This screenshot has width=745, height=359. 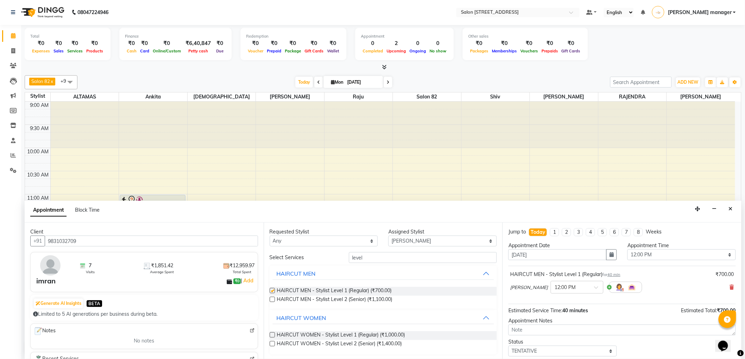 What do you see at coordinates (46, 281) in the screenshot?
I see `div: imran` at bounding box center [46, 281].